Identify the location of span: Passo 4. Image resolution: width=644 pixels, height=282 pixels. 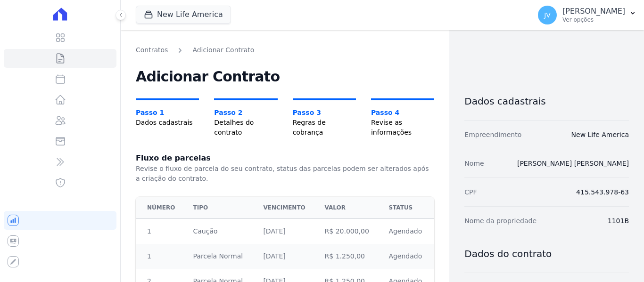
(403, 113).